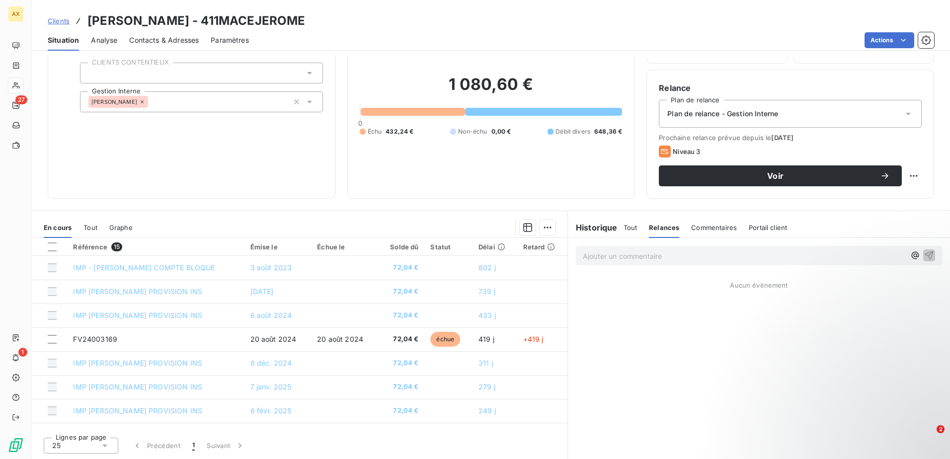 The width and height of the screenshot is (950, 459). What do you see at coordinates (344, 247) in the screenshot?
I see `div: Échue le` at bounding box center [344, 247].